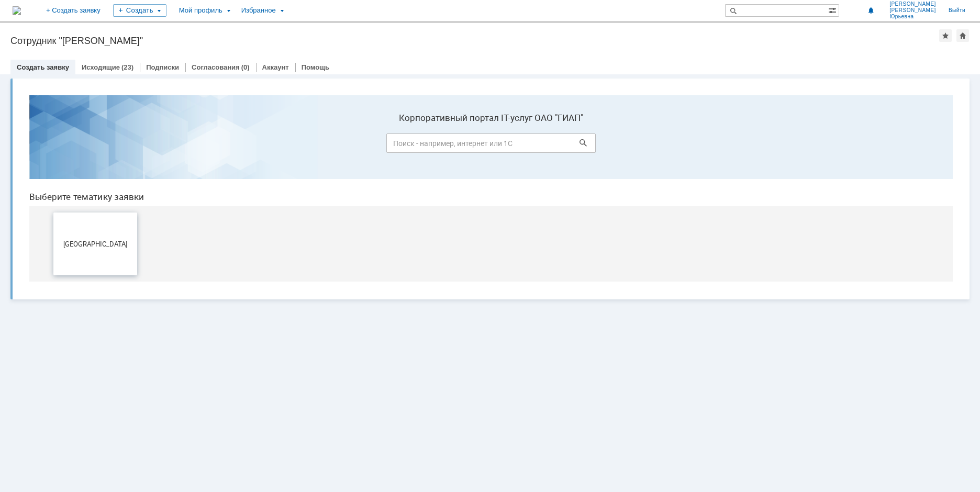 The image size is (980, 492). Describe the element at coordinates (963, 36) in the screenshot. I see `div: Сделать домашней страницей` at that location.